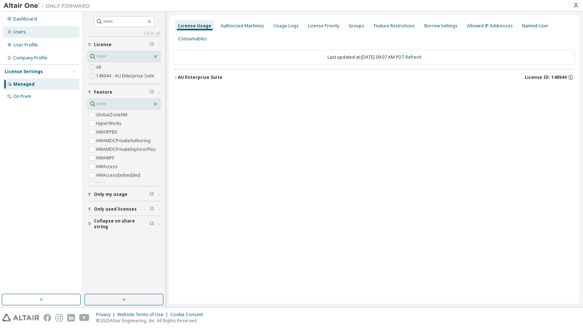  What do you see at coordinates (24, 72) in the screenshot?
I see `div: License Settings` at bounding box center [24, 72].